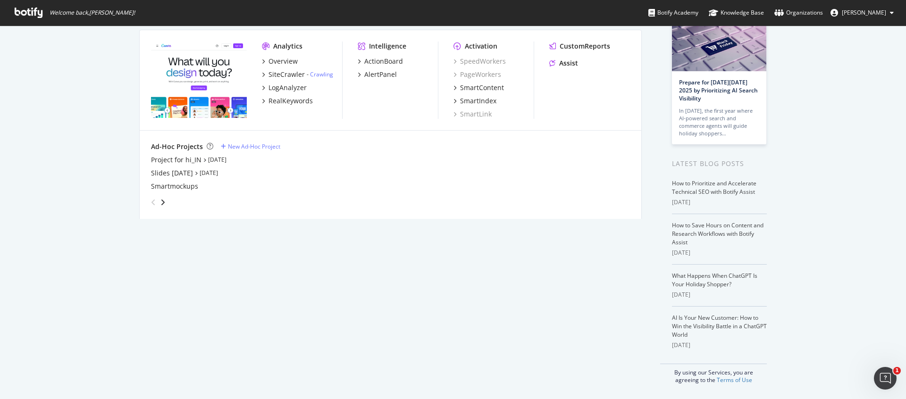 This screenshot has width=906, height=399. Describe the element at coordinates (482, 88) in the screenshot. I see `div: SmartContent` at that location.